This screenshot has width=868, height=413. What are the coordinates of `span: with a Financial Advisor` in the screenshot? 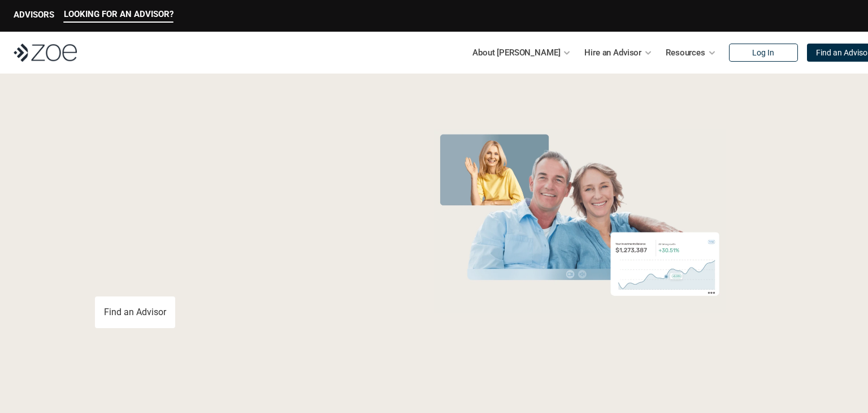 It's located at (209, 203).